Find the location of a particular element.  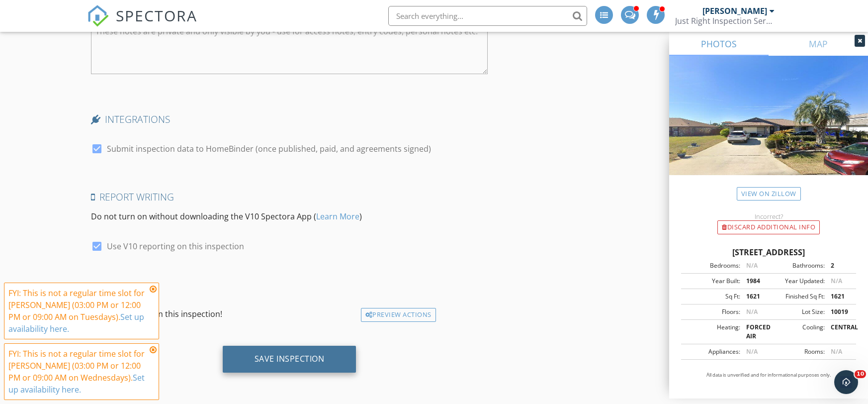

p: Do not turn on without downloading the V10 Spectora App ( ) is located at coordinates (290, 216).